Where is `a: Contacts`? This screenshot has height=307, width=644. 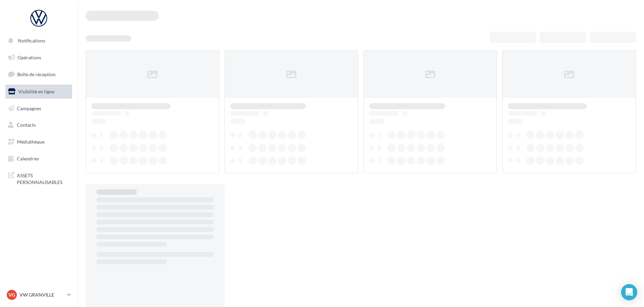 a: Contacts is located at coordinates (39, 125).